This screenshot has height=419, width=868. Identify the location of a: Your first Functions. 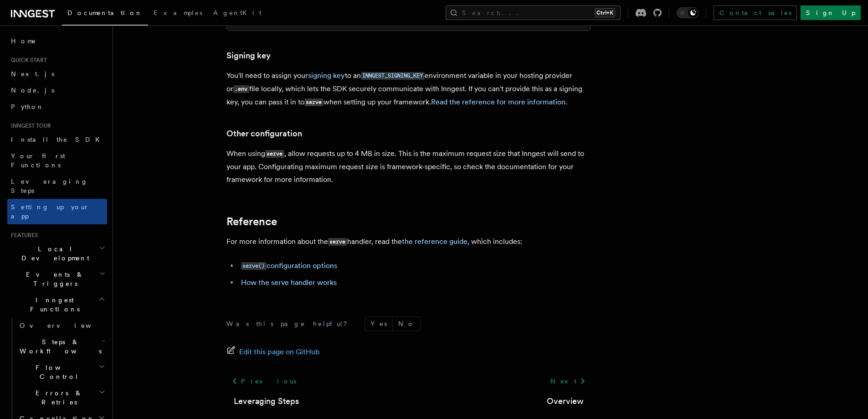
(57, 161).